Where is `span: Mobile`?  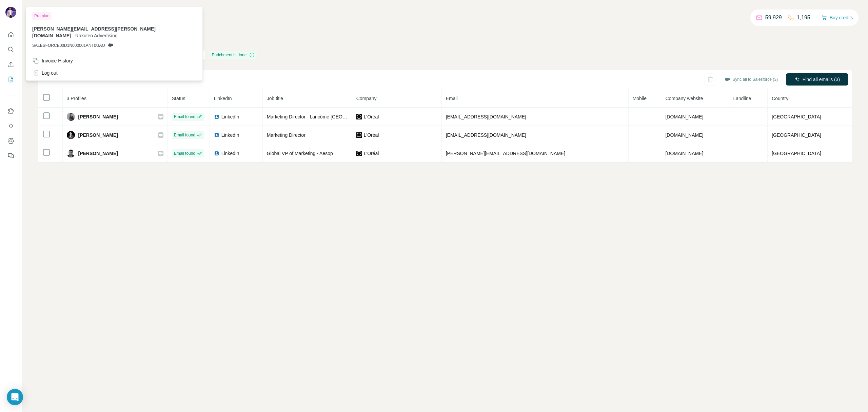
span: Mobile is located at coordinates (640, 98).